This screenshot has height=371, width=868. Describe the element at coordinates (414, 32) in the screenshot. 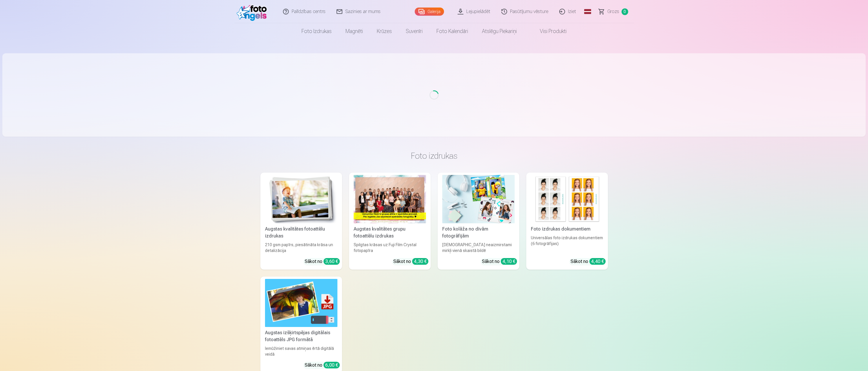

I see `a: Suvenīri` at that location.